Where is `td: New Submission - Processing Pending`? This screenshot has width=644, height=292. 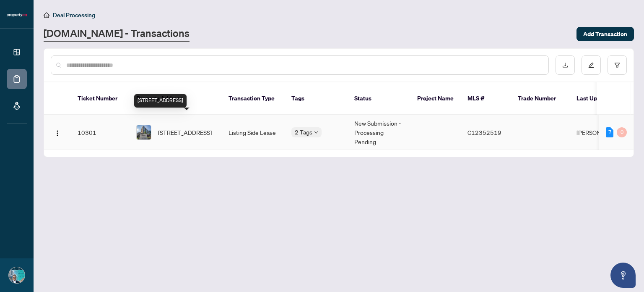 td: New Submission - Processing Pending is located at coordinates (379, 132).